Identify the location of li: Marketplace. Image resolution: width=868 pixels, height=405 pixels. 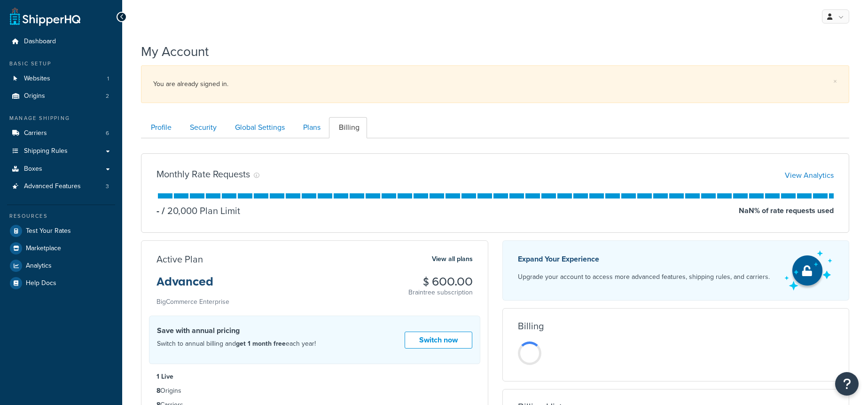
(61, 248).